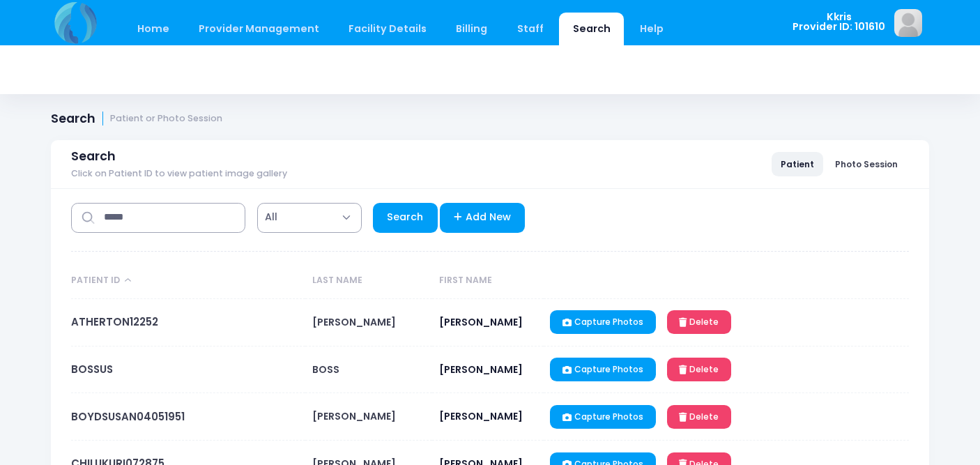  Describe the element at coordinates (94, 156) in the screenshot. I see `span: Search` at that location.